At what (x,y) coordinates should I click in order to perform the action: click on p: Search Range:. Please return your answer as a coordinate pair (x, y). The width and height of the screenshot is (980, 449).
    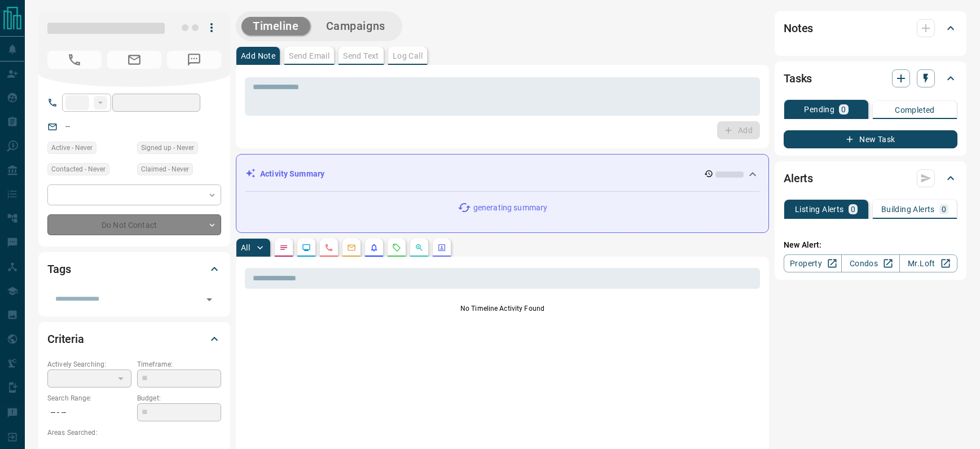
    Looking at the image, I should click on (89, 399).